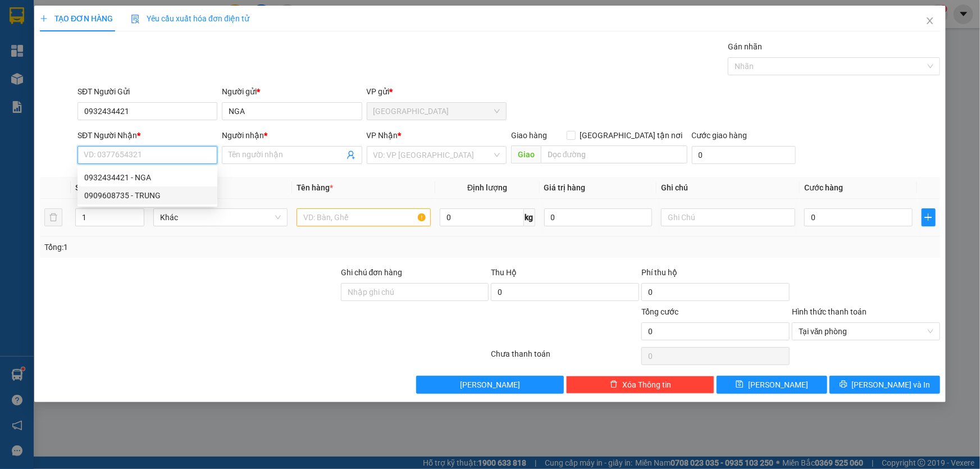  What do you see at coordinates (140, 63) in the screenshot?
I see `text: SGTLT1308250006` at bounding box center [140, 63].